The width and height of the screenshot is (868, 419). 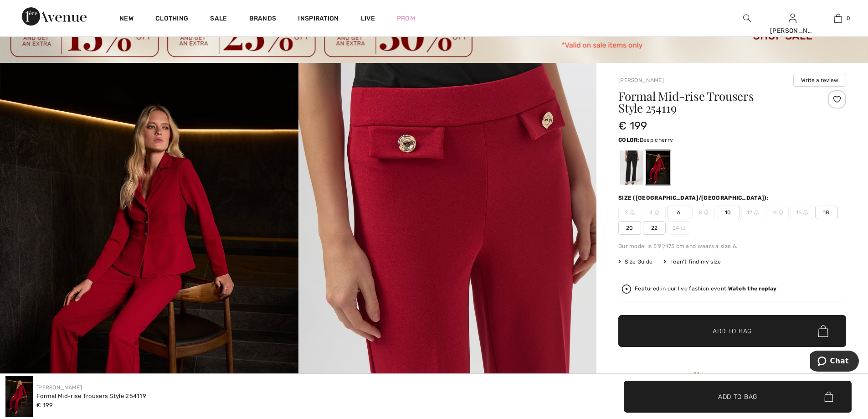 What do you see at coordinates (368, 18) in the screenshot?
I see `a: Live` at bounding box center [368, 18].